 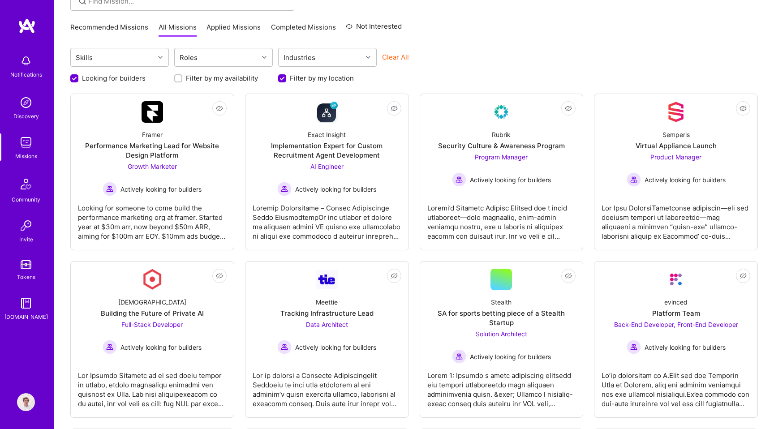 I want to click on a: Company LogoSemperisVirtual Appliance LaunchProduct Manager Actively looking for buildersActively..., so click(x=676, y=172).